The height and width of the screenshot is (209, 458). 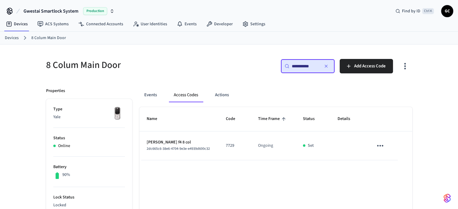 What do you see at coordinates (414, 11) in the screenshot?
I see `div: Find by IDCtrl K` at bounding box center [414, 11].